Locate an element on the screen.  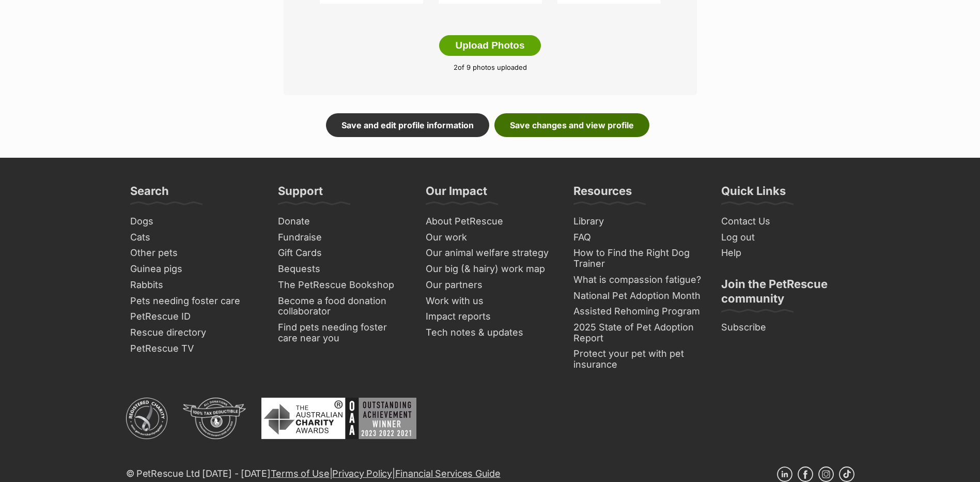
a: Bequests is located at coordinates (343, 269).